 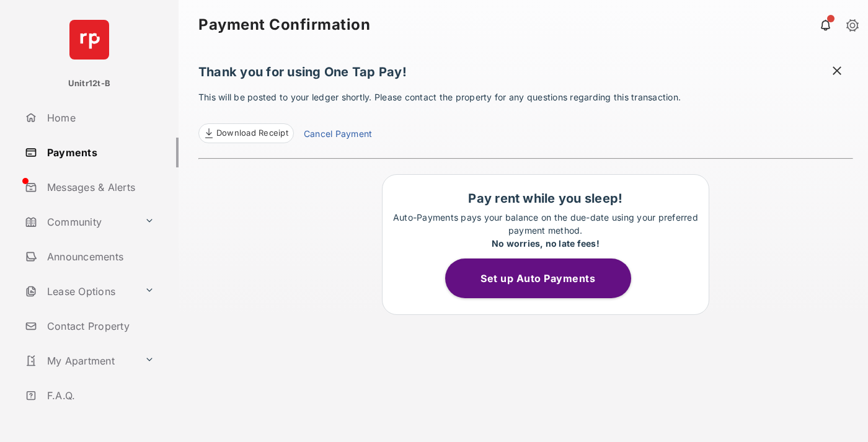 What do you see at coordinates (538, 278) in the screenshot?
I see `button: Set up Auto Payments` at bounding box center [538, 278].